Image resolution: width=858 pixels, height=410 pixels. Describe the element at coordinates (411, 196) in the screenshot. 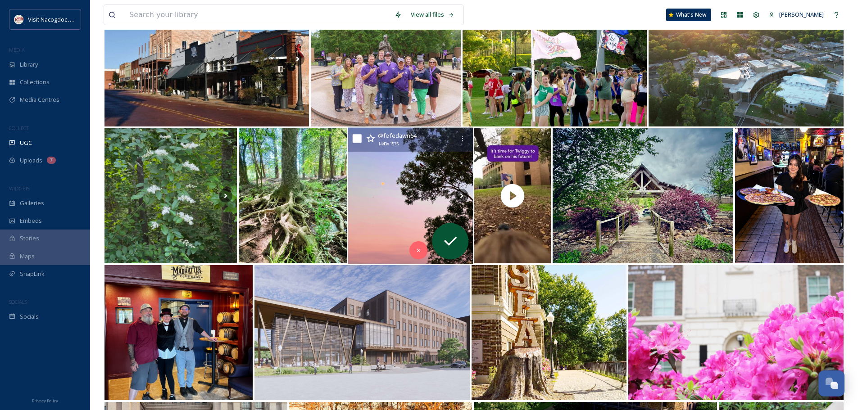

I see `img: . A beautiful evening as a bird watched the moon from a tree branch. • • • • #nacogdoches #visitn...` at that location.